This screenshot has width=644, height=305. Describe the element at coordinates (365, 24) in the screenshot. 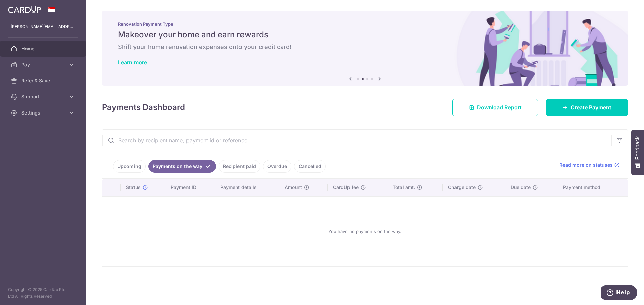

I see `p: Renovation Payment Type` at that location.